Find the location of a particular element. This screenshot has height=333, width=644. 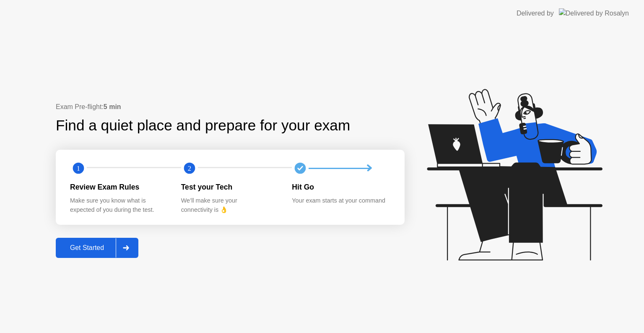

div: Test your Tech is located at coordinates (230, 187).